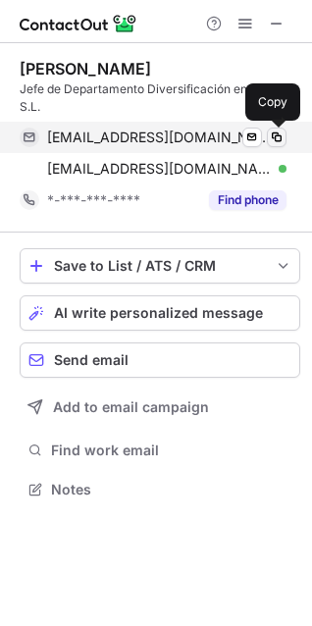  I want to click on button: Find work email, so click(160, 451).